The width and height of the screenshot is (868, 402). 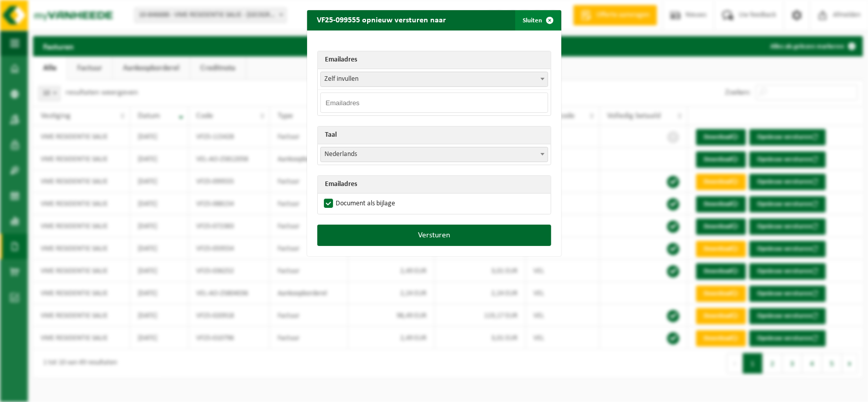 I want to click on span: Nederlands, so click(x=434, y=155).